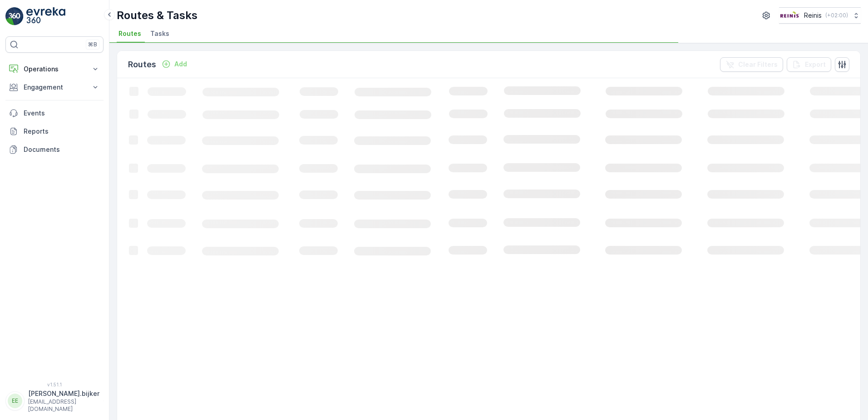 Image resolution: width=868 pixels, height=420 pixels. Describe the element at coordinates (55, 87) in the screenshot. I see `p: Engagement` at that location.